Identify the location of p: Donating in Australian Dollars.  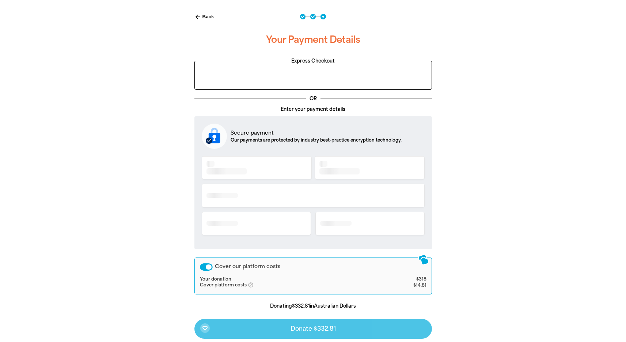
(313, 306).